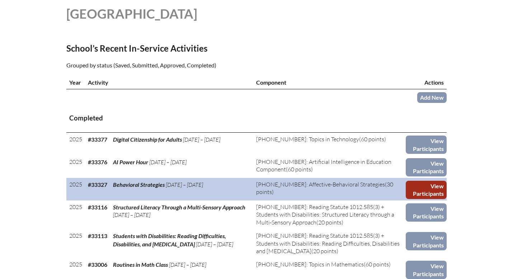 The height and width of the screenshot is (279, 513). Describe the element at coordinates (98, 139) in the screenshot. I see `b: #33377` at that location.